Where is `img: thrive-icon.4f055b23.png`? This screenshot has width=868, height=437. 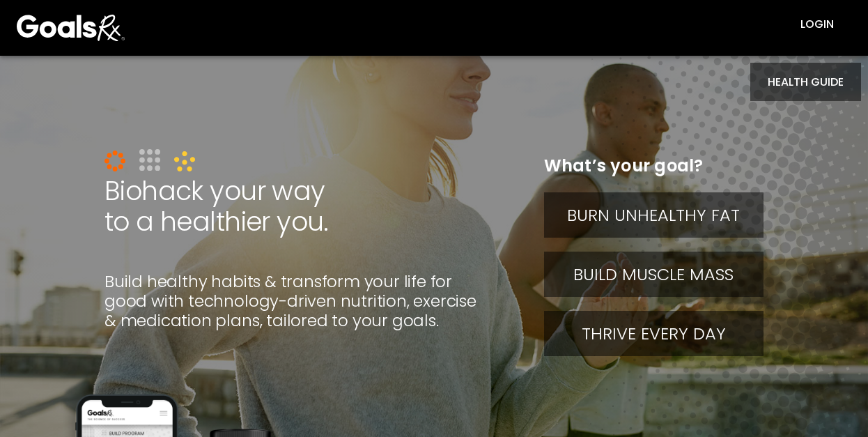
img: thrive-icon.4f055b23.png is located at coordinates (185, 161).